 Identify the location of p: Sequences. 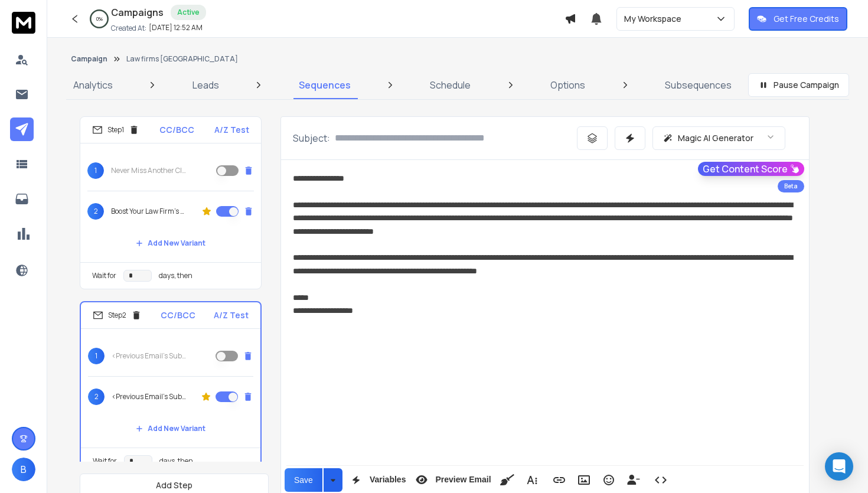
(325, 85).